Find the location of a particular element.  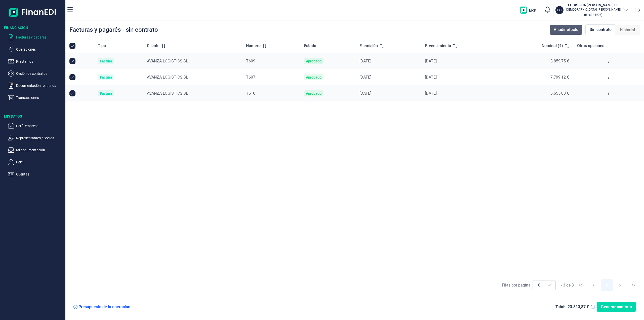

p: Transacciones is located at coordinates (40, 97).